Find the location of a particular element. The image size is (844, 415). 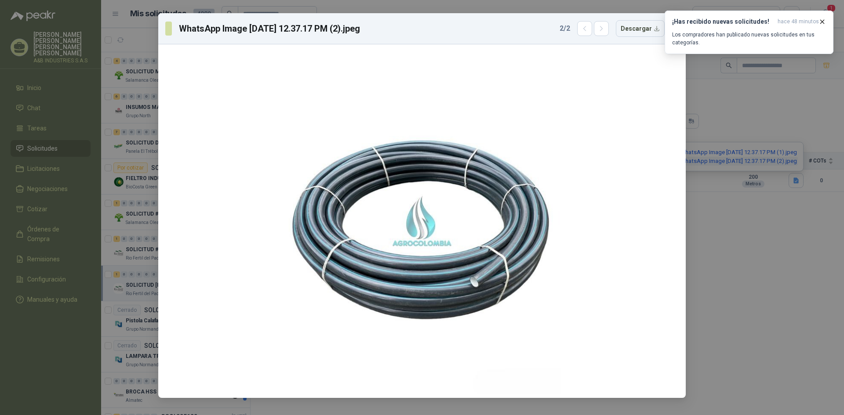

span: 2 / 2 is located at coordinates (565, 29).